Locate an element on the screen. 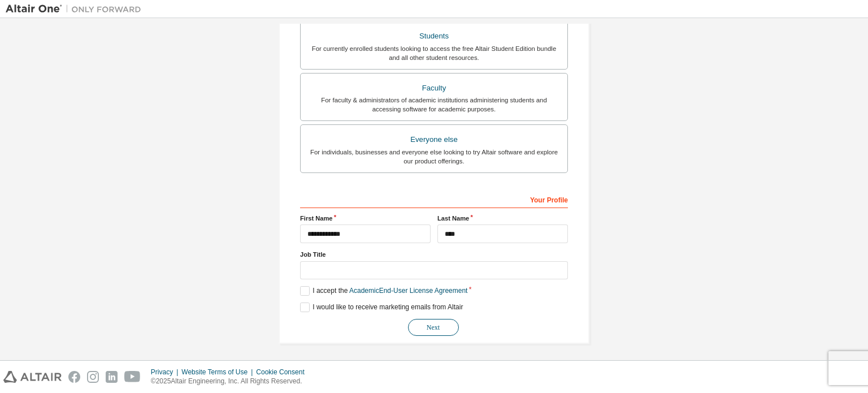 The image size is (868, 393). p: © 2025 Altair Engineering, Inc. All Rights Reserved. is located at coordinates (231, 381).